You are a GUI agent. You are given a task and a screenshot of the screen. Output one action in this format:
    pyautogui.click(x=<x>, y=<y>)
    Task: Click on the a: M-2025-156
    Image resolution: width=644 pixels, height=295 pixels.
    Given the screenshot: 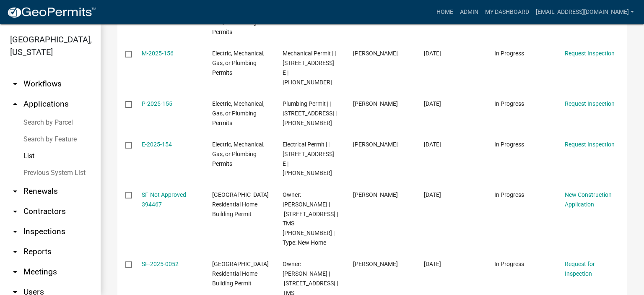 What is the action you would take?
    pyautogui.click(x=158, y=53)
    